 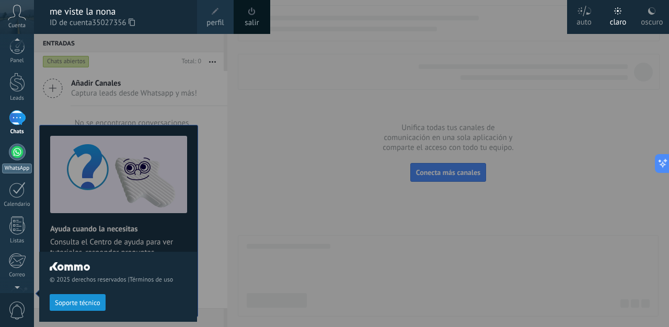 What do you see at coordinates (584, 20) in the screenshot?
I see `div: auto` at bounding box center [584, 20].